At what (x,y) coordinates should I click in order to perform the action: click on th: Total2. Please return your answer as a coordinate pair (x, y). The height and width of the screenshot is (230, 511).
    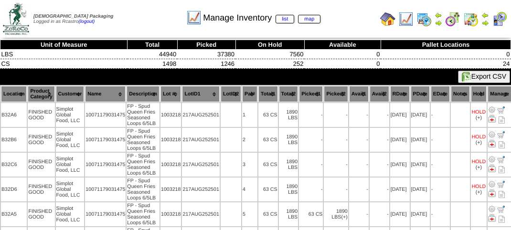
    Looking at the image, I should click on (288, 94).